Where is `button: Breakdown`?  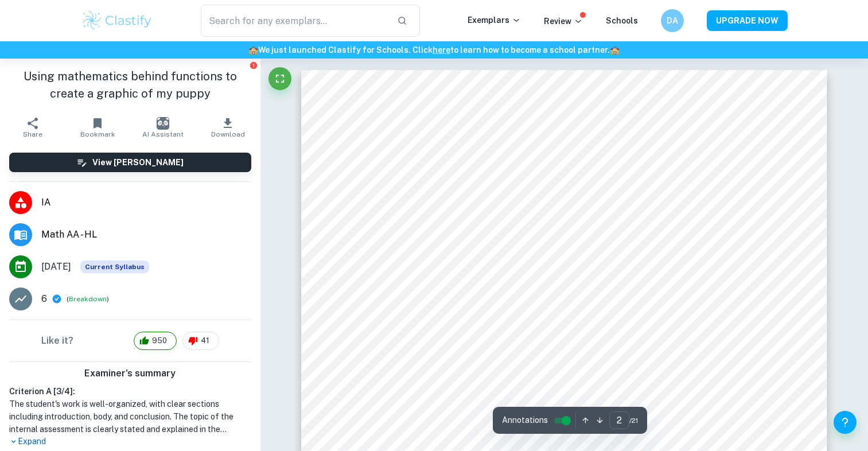
button: Breakdown is located at coordinates (88, 299).